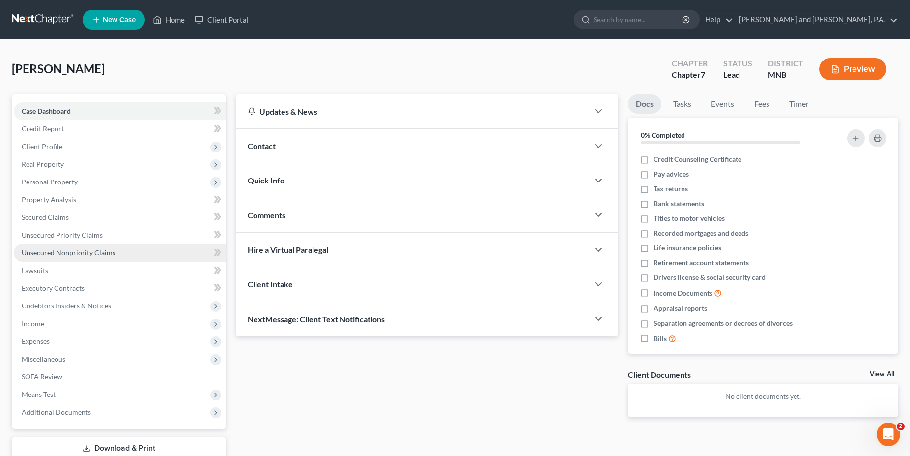  I want to click on a: Client Portal, so click(222, 20).